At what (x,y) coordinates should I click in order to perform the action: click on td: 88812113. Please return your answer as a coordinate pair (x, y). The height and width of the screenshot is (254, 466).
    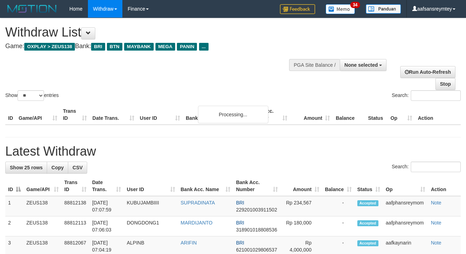
    Looking at the image, I should click on (75, 226).